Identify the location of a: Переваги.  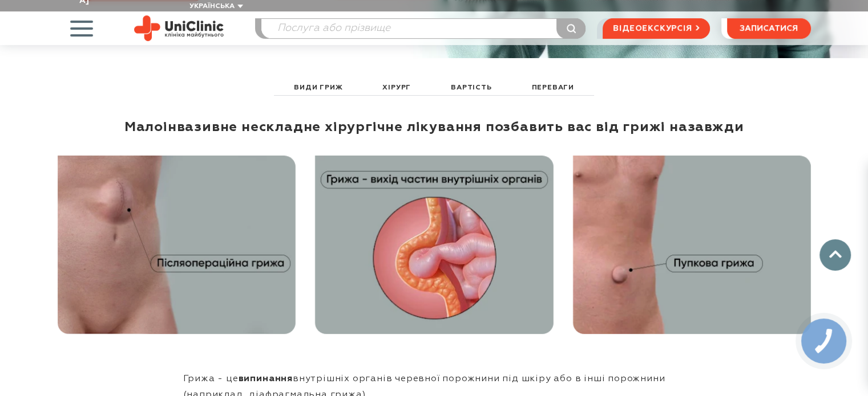
(553, 88).